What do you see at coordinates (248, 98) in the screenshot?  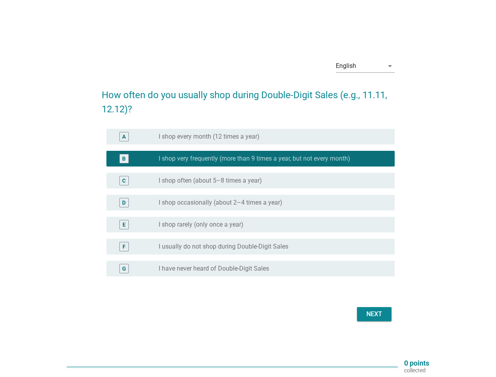 I see `h2: How often do you usually shop during Double-Digit Sales (e.g., 11.11, 12.12)?` at bounding box center [248, 98].